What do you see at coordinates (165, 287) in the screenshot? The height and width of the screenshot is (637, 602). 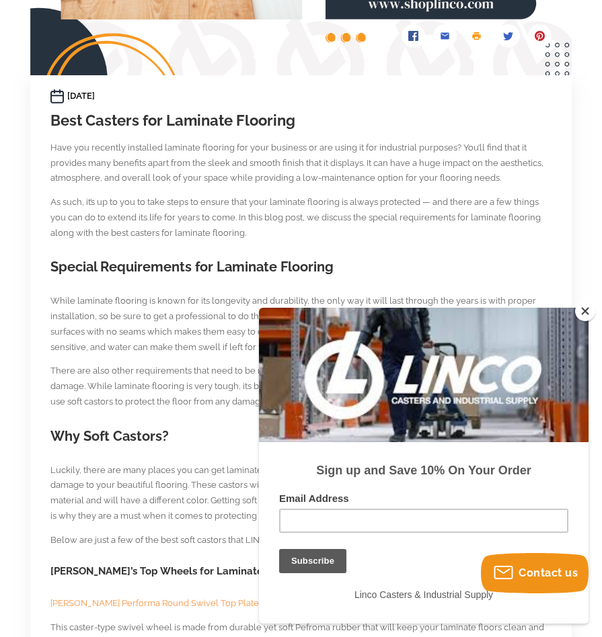 I see `span: Linco Casters & Industrial Supply` at bounding box center [165, 287].